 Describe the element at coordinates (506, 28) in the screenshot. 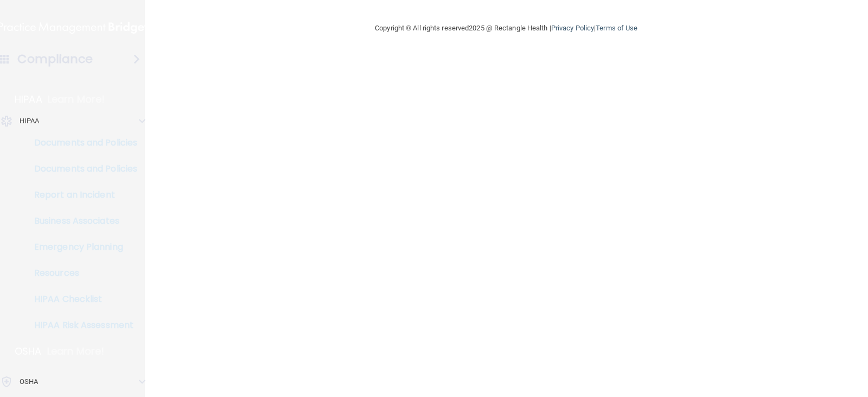

I see `div: Copyright © All rights reserved 2025 @ Rectangle Health | |` at that location.